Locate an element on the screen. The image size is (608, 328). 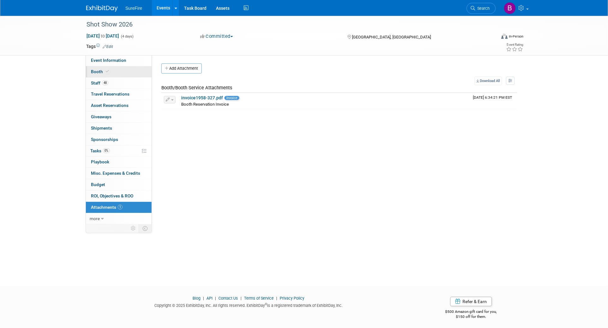
a: Terms of Service is located at coordinates (259, 298).